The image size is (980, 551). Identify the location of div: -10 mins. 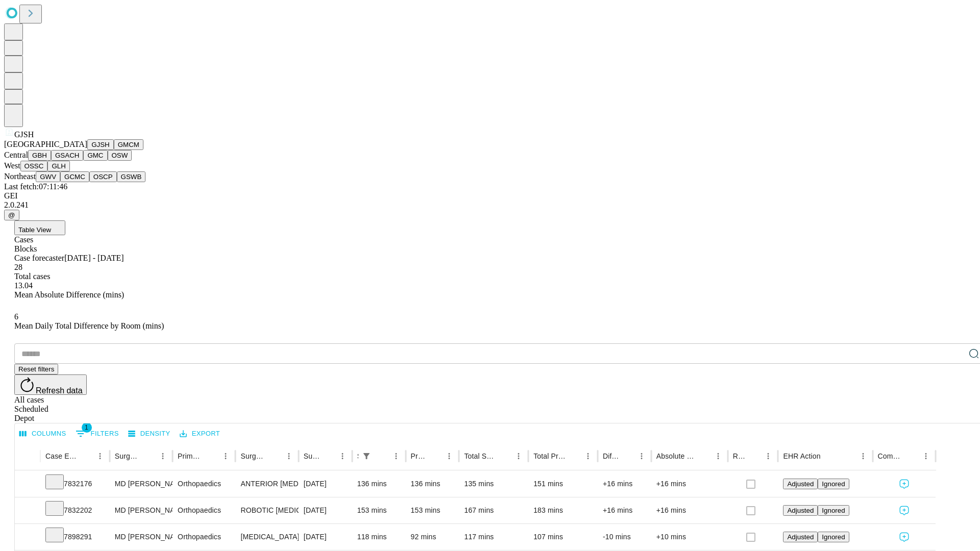
(624, 537).